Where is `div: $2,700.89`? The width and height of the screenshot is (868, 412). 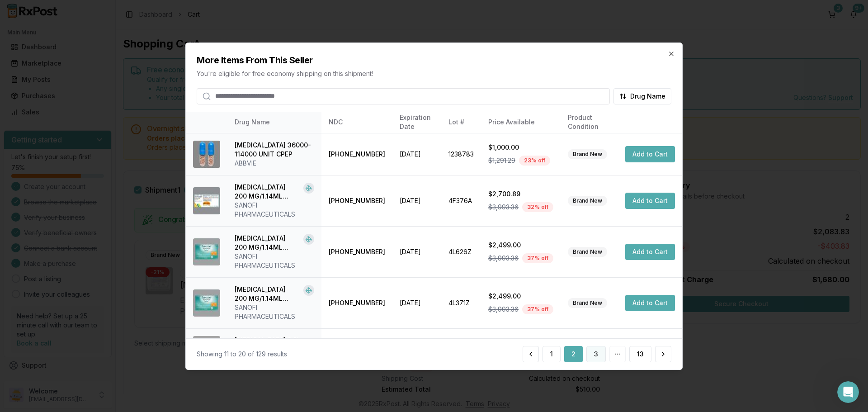 div: $2,700.89 is located at coordinates (521, 194).